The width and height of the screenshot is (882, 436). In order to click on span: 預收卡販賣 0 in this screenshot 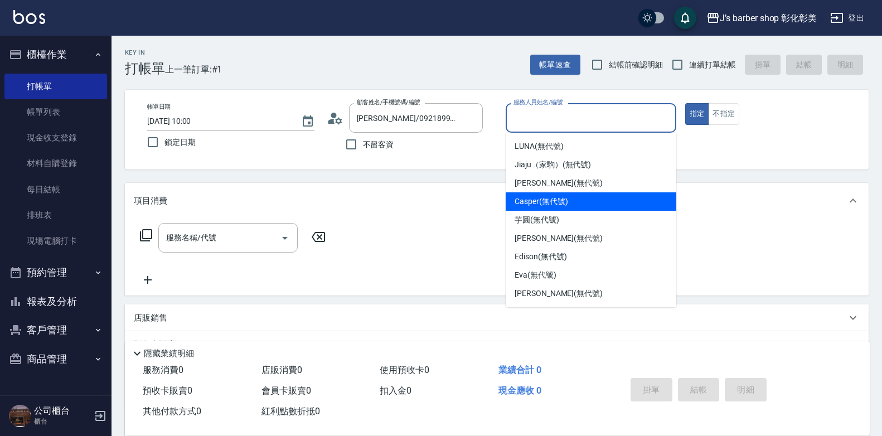, I will do `click(167, 390)`.